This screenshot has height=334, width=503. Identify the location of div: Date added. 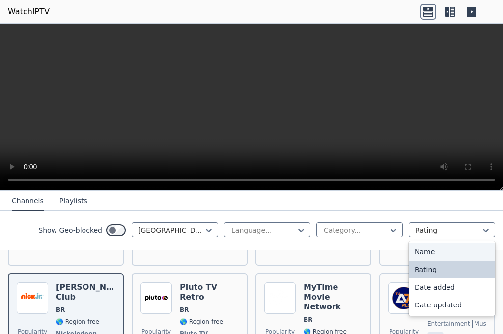
(452, 287).